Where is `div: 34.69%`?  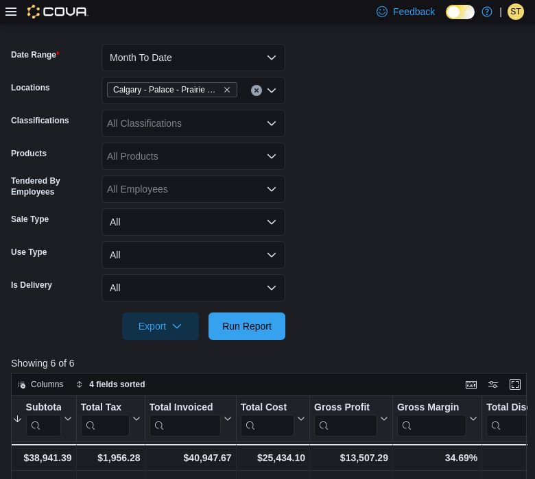
div: 34.69% is located at coordinates (437, 458).